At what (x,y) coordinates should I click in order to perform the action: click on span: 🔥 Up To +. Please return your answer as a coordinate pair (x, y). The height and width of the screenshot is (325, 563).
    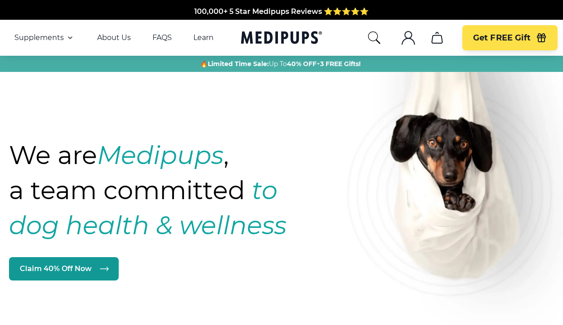
    Looking at the image, I should click on (280, 64).